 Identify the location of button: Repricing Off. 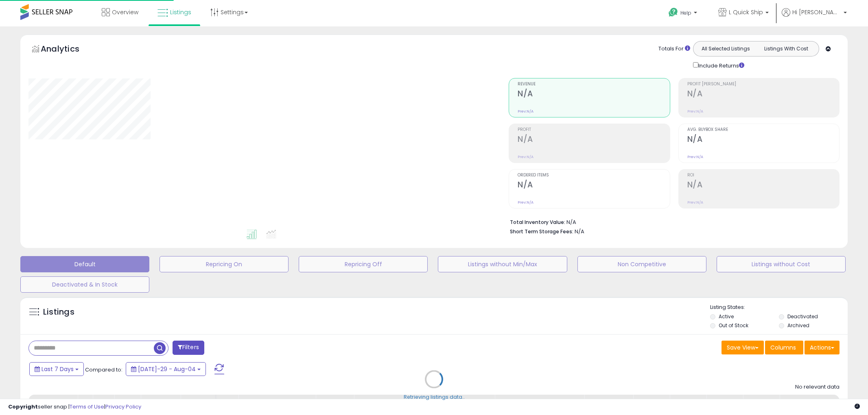
(363, 264).